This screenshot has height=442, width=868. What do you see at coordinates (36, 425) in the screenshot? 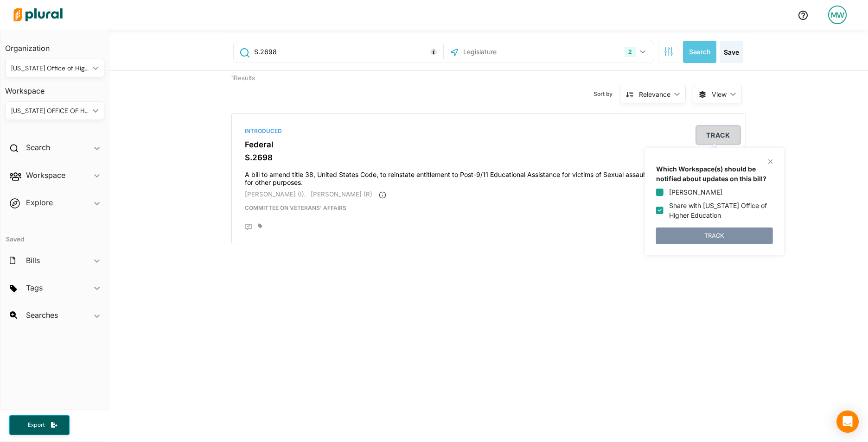
I see `span: Export` at bounding box center [36, 425].